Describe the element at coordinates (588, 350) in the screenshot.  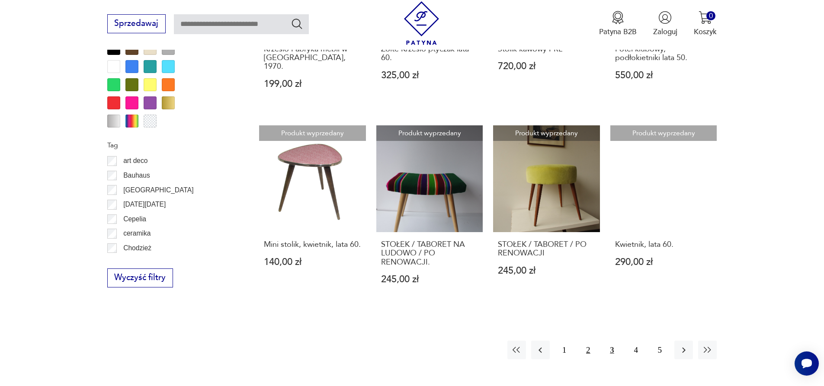
I see `button: 2` at that location.